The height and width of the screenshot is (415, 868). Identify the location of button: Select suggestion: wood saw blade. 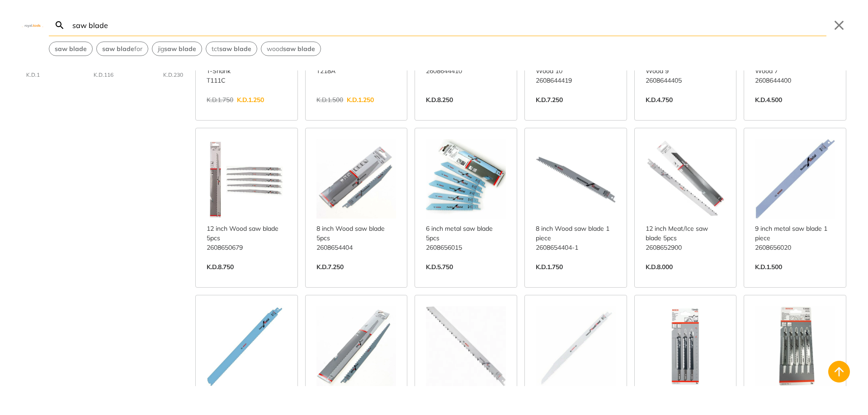
(291, 49).